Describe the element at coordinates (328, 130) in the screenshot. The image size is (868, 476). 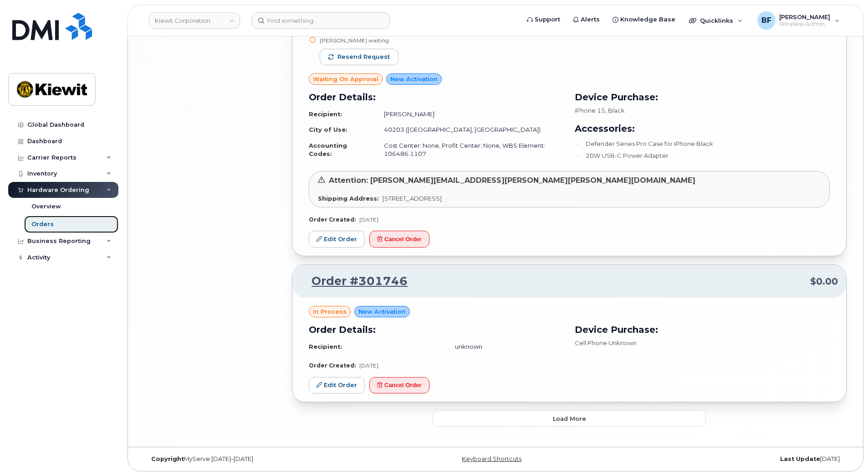
I see `strong: City of Use:` at that location.